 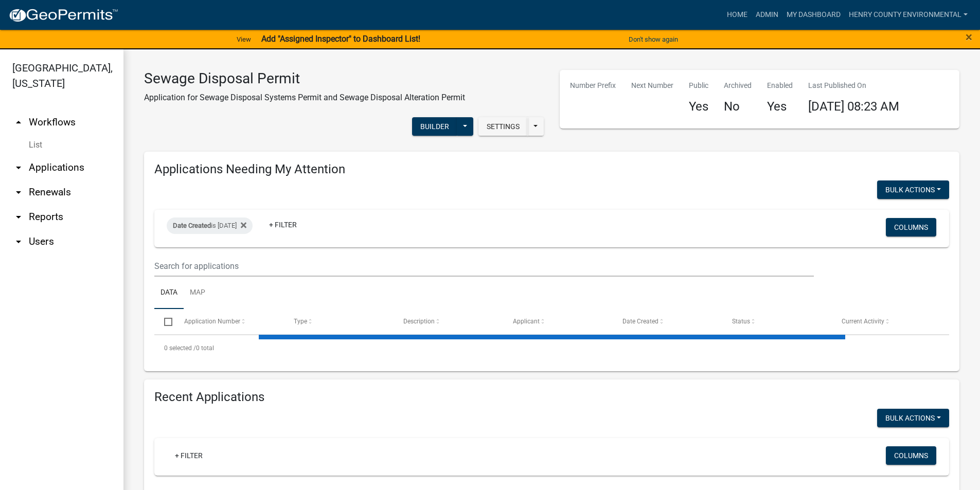 What do you see at coordinates (863, 322) in the screenshot?
I see `span: Current Activity` at bounding box center [863, 322].